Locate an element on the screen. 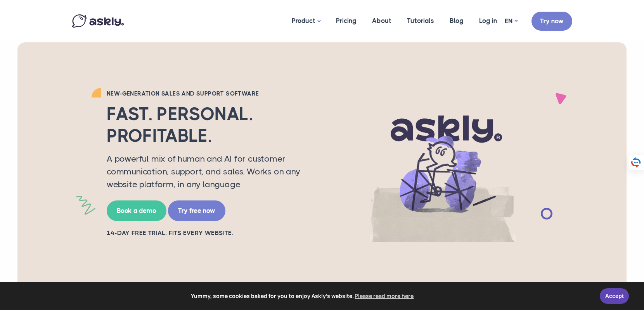 The width and height of the screenshot is (644, 310). a: Log in is located at coordinates (488, 20).